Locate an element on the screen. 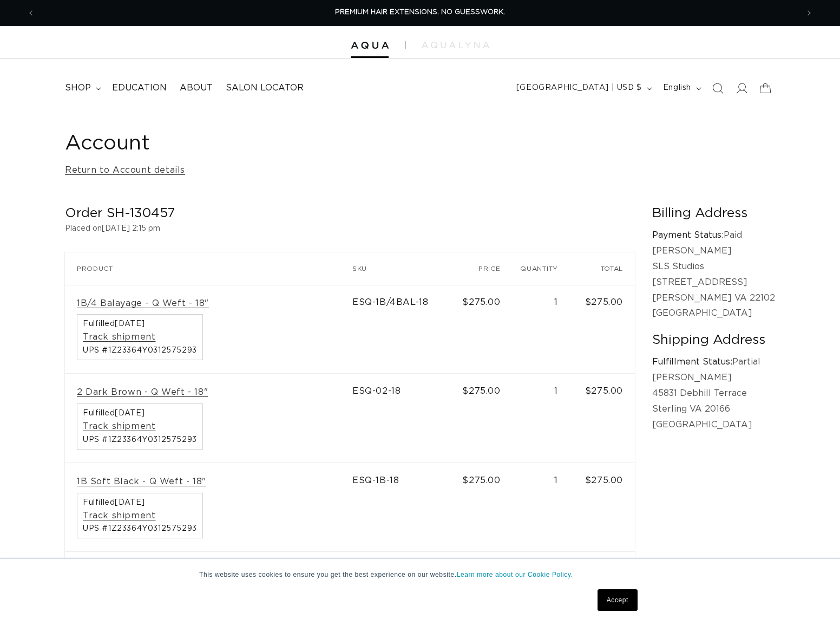 The height and width of the screenshot is (625, 840). th: Price is located at coordinates (484, 269).